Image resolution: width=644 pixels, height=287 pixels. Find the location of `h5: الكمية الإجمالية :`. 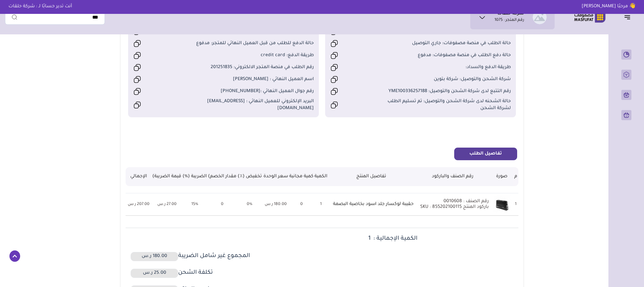

h5: الكمية الإجمالية : is located at coordinates (371, 238).